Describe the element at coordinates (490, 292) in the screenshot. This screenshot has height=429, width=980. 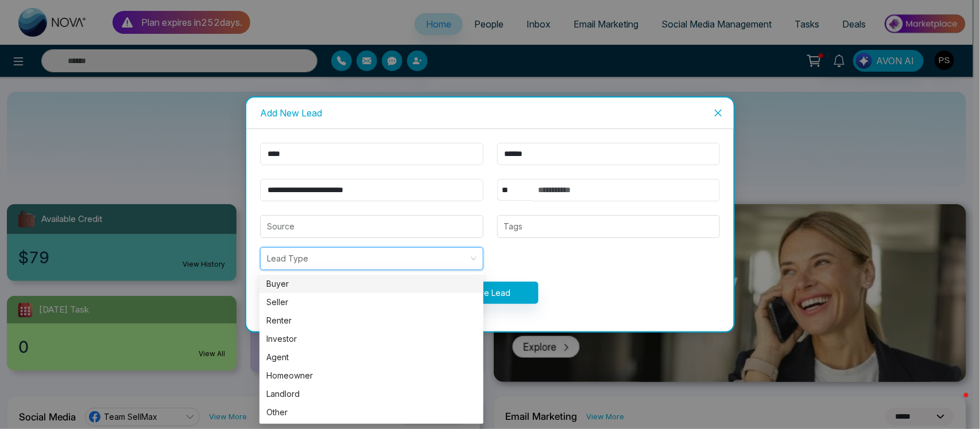
I see `button: Save Lead` at that location.